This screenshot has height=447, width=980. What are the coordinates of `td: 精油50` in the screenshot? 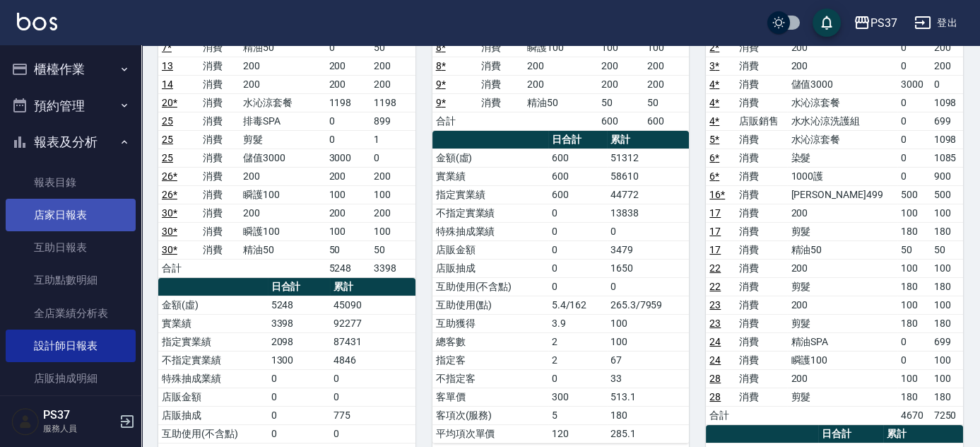 It's located at (282, 48).